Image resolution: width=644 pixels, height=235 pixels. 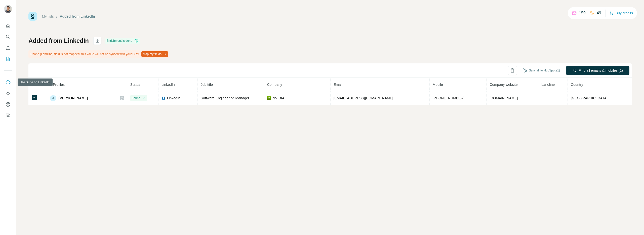 I want to click on img: Surfe Logo, so click(x=33, y=16).